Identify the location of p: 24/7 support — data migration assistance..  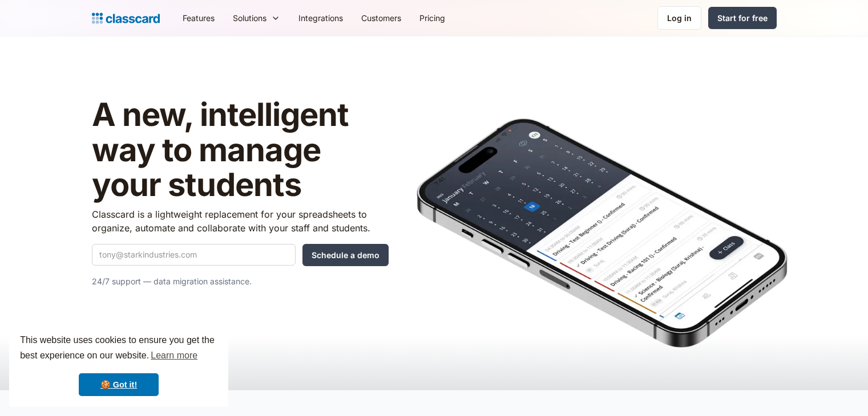
(240, 282).